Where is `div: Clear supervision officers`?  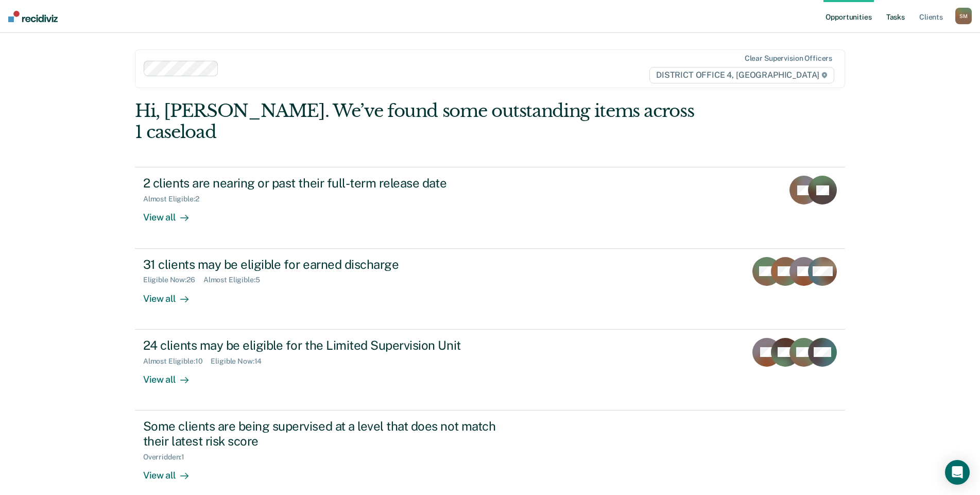
div: Clear supervision officers is located at coordinates (789, 58).